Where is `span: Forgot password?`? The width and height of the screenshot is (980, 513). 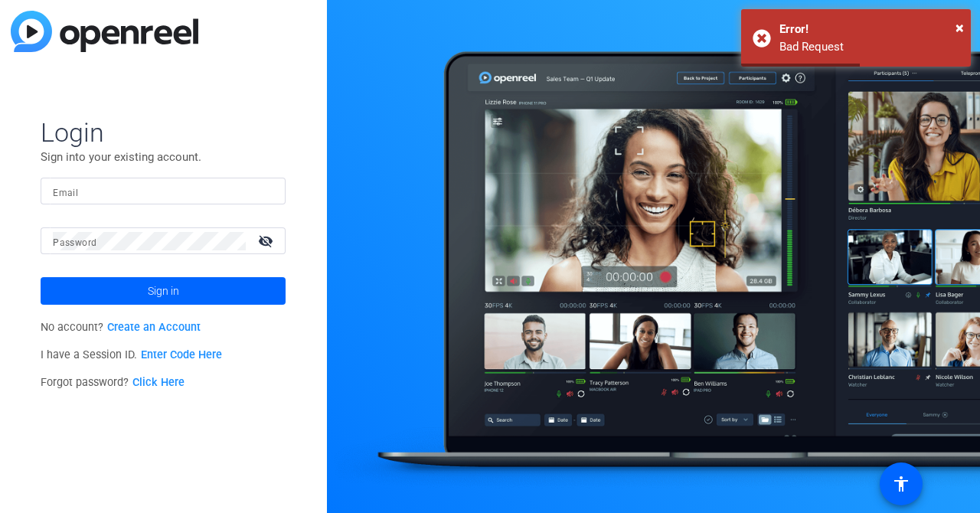
span: Forgot password? is located at coordinates (112, 382).